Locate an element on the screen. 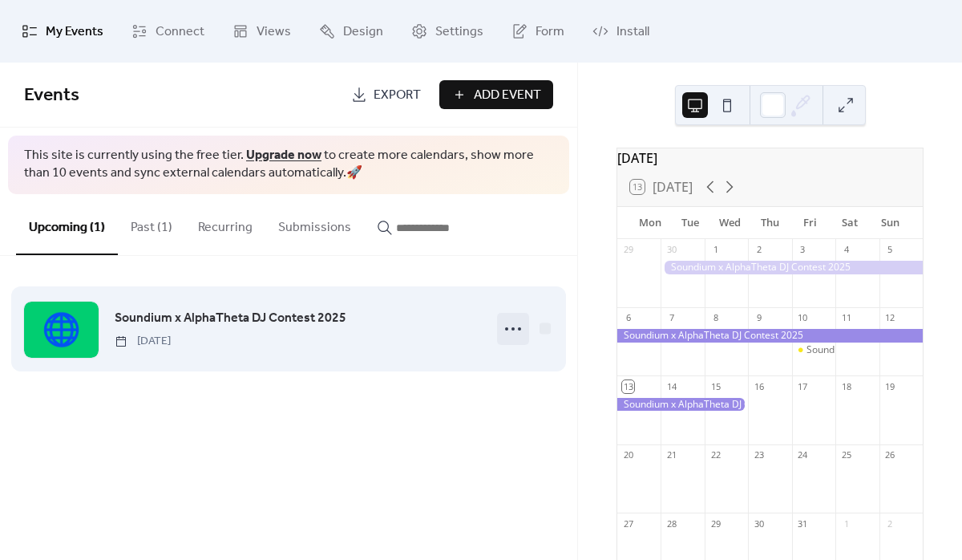  span: Soundium x AlphaTheta DJ Contest 2025 is located at coordinates (230, 318).